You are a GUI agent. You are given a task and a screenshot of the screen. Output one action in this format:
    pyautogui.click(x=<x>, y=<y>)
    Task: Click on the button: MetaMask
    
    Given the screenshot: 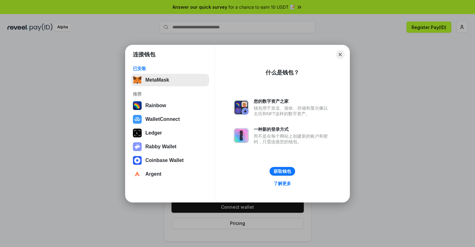 What is the action you would take?
    pyautogui.click(x=170, y=80)
    